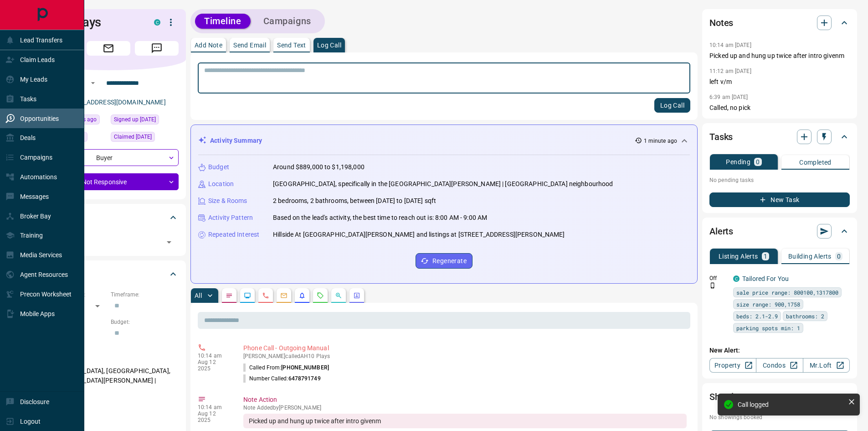 The width and height of the screenshot is (868, 431). What do you see at coordinates (465, 399) in the screenshot?
I see `p: Note Action` at bounding box center [465, 399].